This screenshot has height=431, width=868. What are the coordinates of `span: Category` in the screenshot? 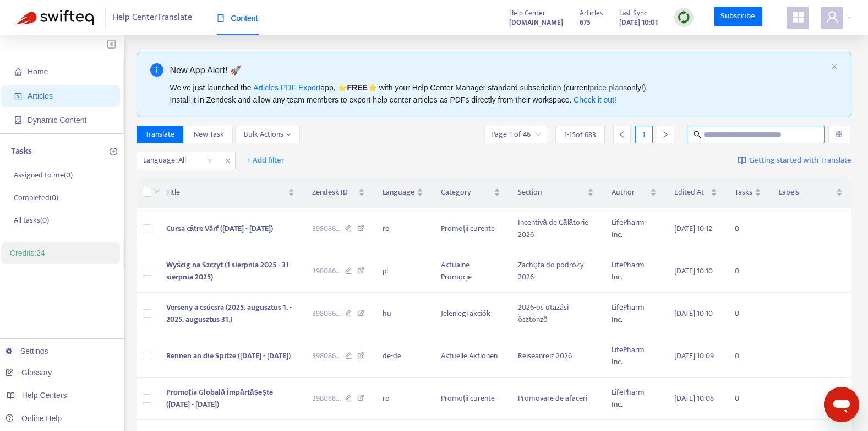 It's located at (466, 192).